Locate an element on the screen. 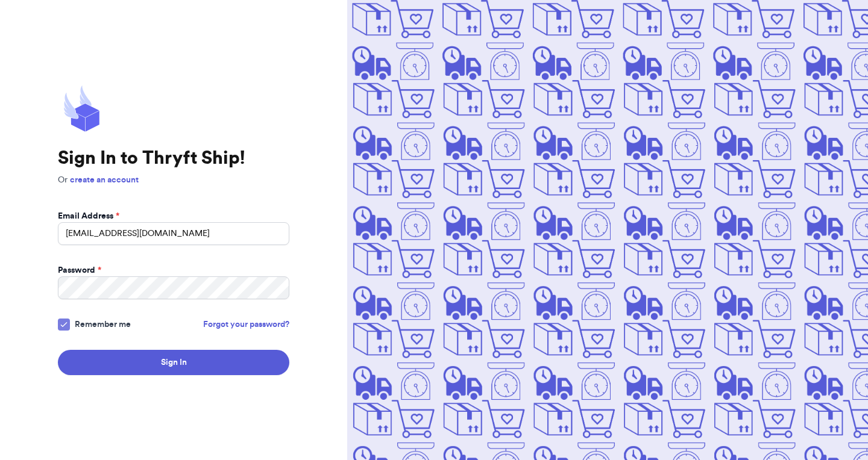 This screenshot has width=868, height=460. span: Remember me is located at coordinates (103, 325).